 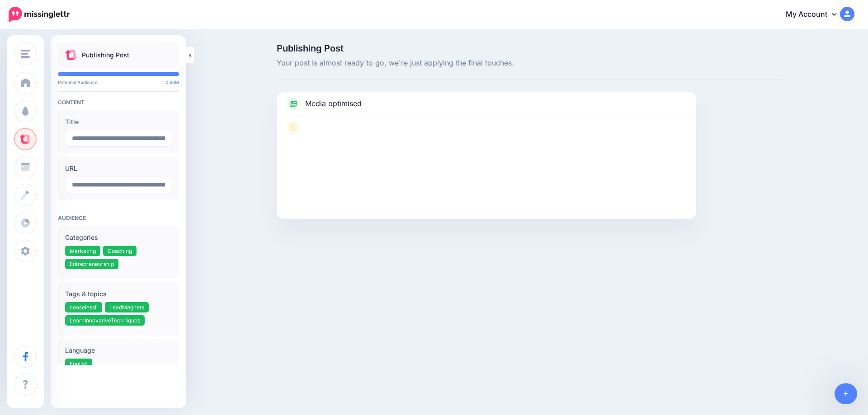 I want to click on p: Media optimised, so click(x=333, y=104).